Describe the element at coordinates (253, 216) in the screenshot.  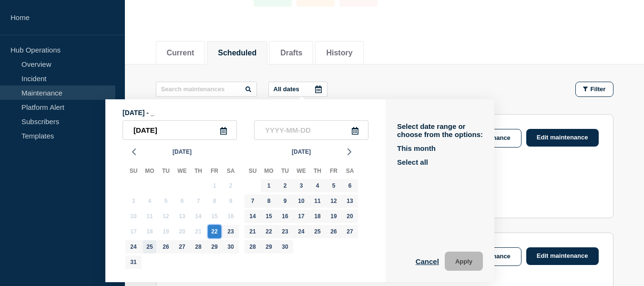
I see `div: Sunday, Sep 14, 2025` at that location.